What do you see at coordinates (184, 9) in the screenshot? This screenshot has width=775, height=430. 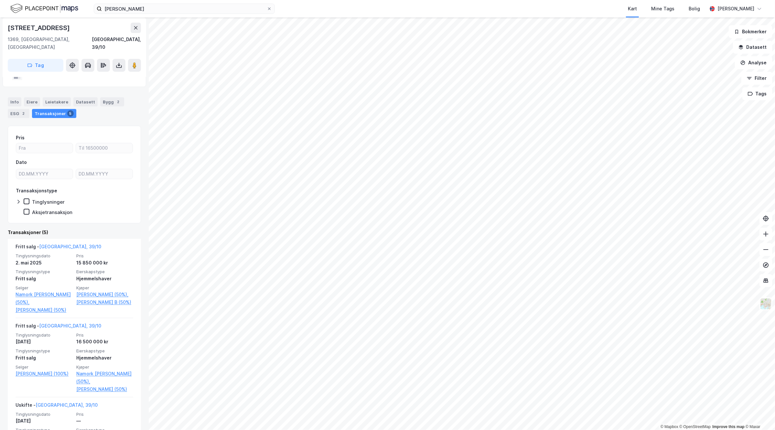 I see `input: Søk på adresse, matrikkel, gårdeiere, leietakere eller personer` at bounding box center [184, 9].